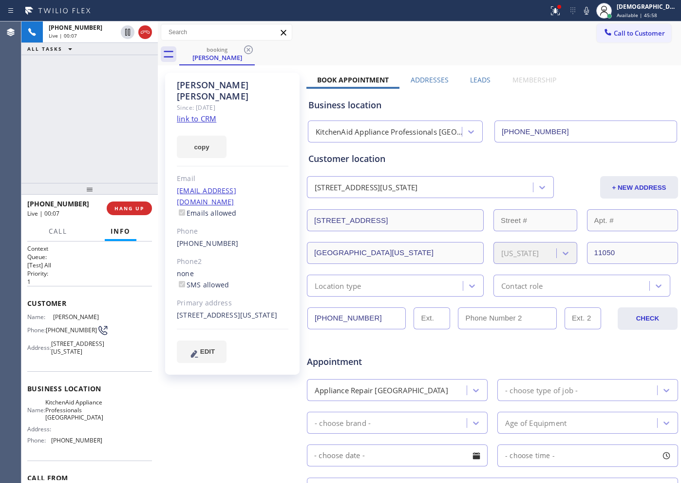 Image resolution: width=681 pixels, height=483 pixels. What do you see at coordinates (217, 49) in the screenshot?
I see `div: booking` at bounding box center [217, 49].